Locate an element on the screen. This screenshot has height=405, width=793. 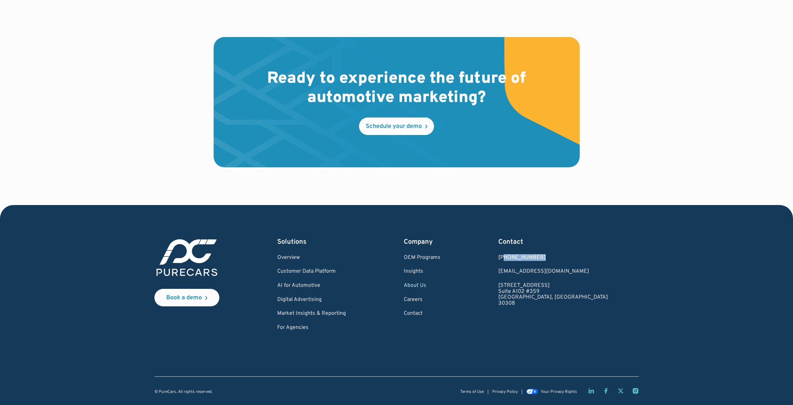
a: Careers is located at coordinates (422, 300).